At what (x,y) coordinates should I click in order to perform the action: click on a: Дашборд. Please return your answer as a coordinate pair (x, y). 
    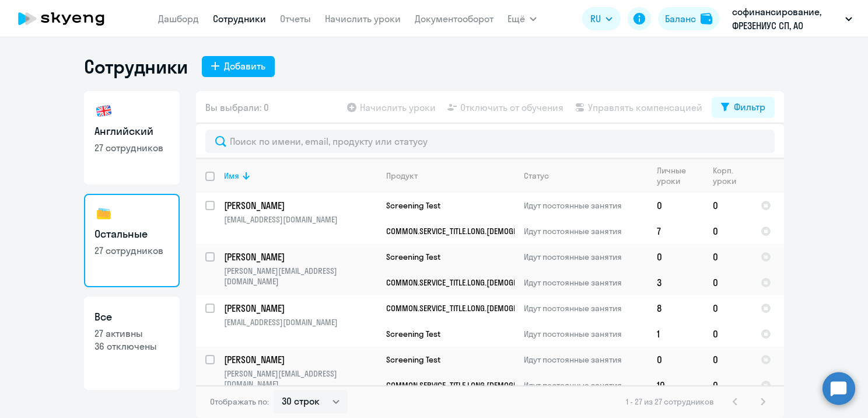
    Looking at the image, I should click on (179, 19).